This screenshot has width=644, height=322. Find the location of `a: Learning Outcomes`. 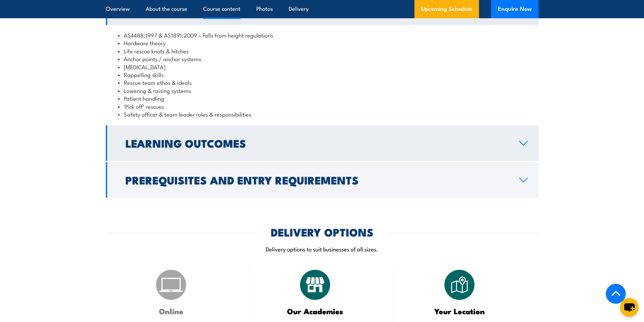

a: Learning Outcomes is located at coordinates (322, 143).